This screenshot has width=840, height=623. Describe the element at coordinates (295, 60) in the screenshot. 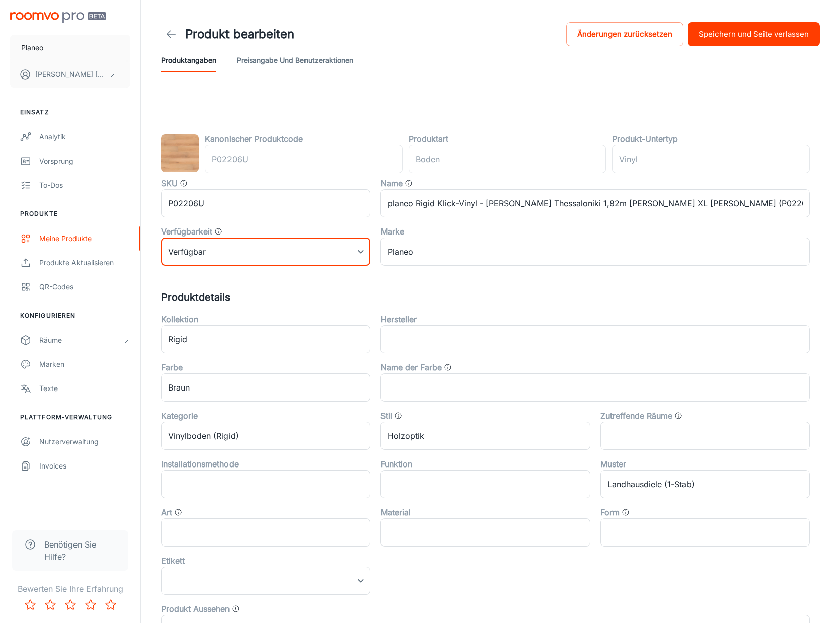

I see `button: Preisangabe und Benutzeraktionen` at that location.